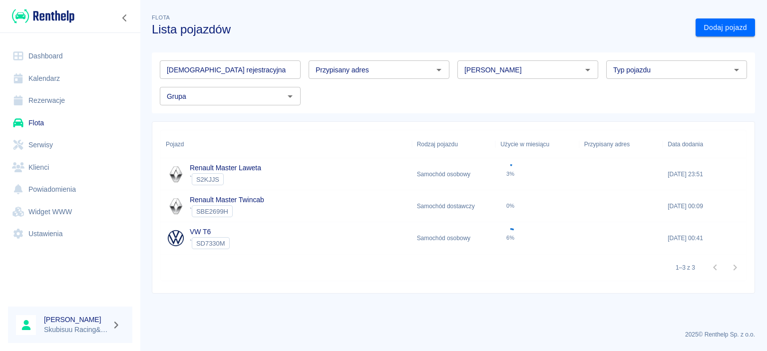 This screenshot has height=351, width=767. I want to click on div: Samochód dostawczy, so click(454, 206).